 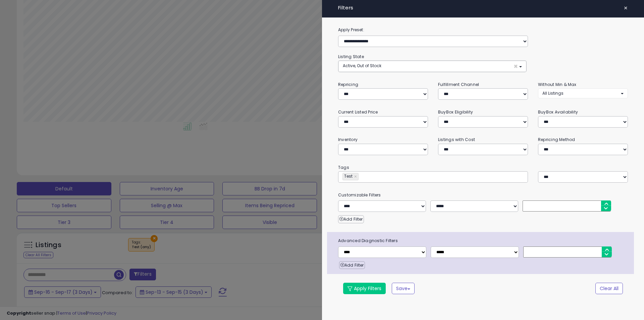 I want to click on small: BuyBox Eligibility, so click(x=456, y=112).